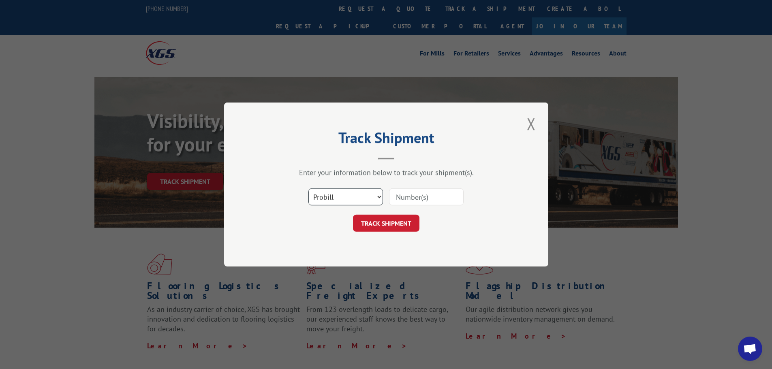 The width and height of the screenshot is (772, 369). What do you see at coordinates (386, 172) in the screenshot?
I see `div: Enter your information below to track your shipment(s).` at bounding box center [386, 172].